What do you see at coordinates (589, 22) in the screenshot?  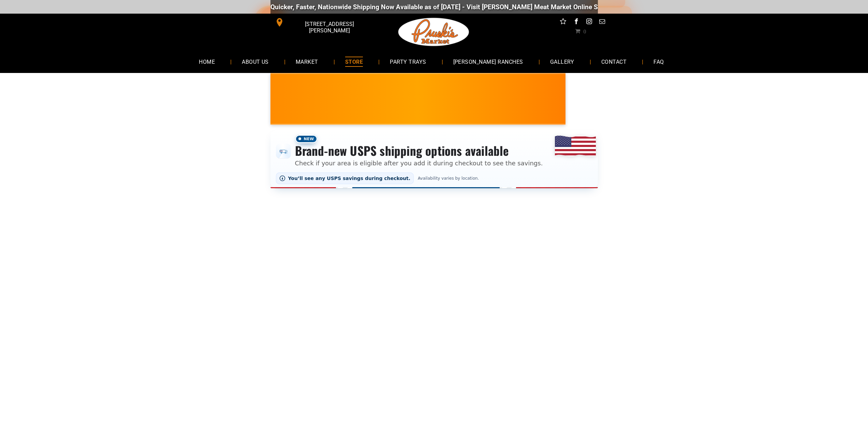 I see `a: instagram` at bounding box center [589, 22].